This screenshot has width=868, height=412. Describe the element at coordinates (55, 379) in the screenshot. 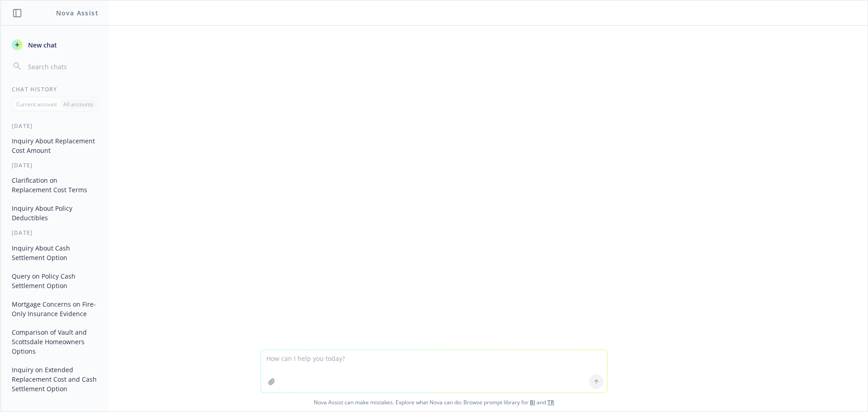

I see `button: Inquiry on Extended Replacement Cost and Cash Settlement Option` at that location.